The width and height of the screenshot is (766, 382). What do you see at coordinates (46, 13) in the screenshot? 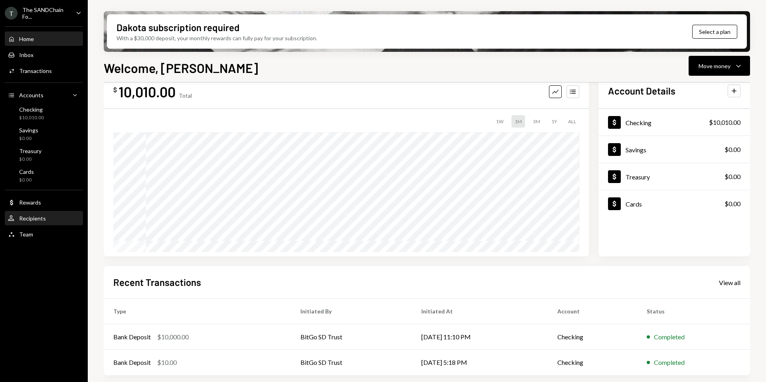
I see `div: The SANDChain Fo...` at bounding box center [46, 13].